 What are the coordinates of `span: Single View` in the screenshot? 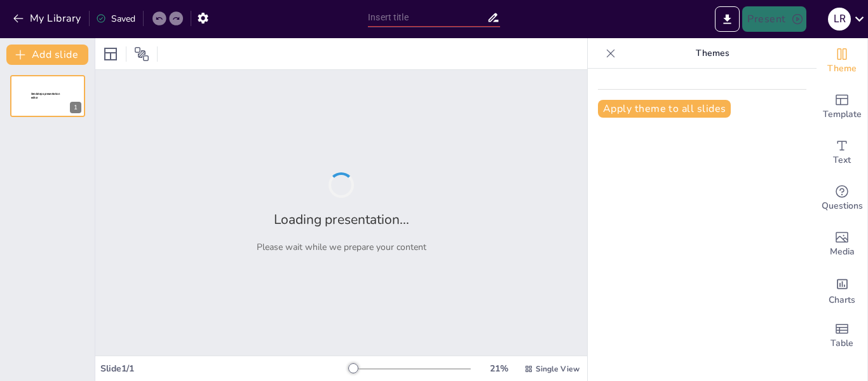 It's located at (558, 369).